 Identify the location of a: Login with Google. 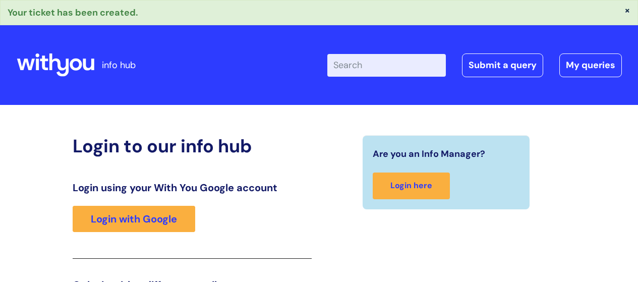
(134, 219).